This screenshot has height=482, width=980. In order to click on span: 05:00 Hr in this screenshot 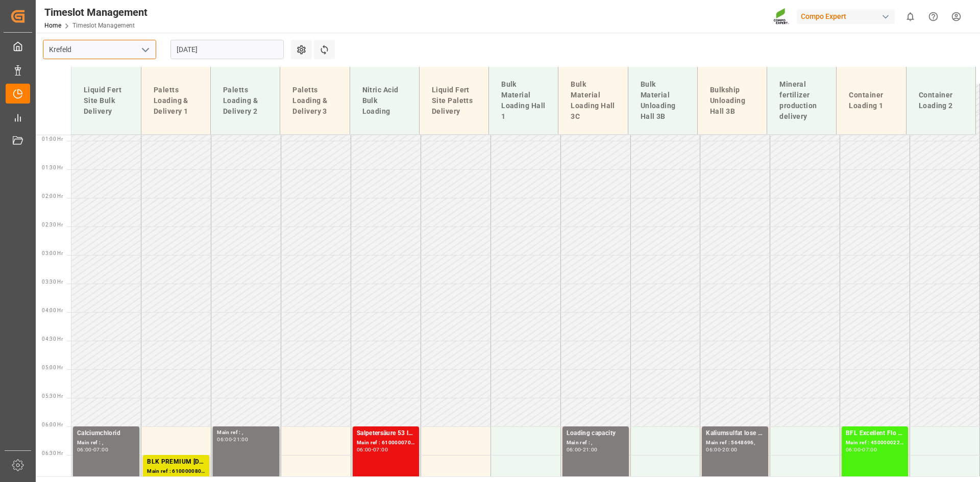, I will do `click(52, 368)`.